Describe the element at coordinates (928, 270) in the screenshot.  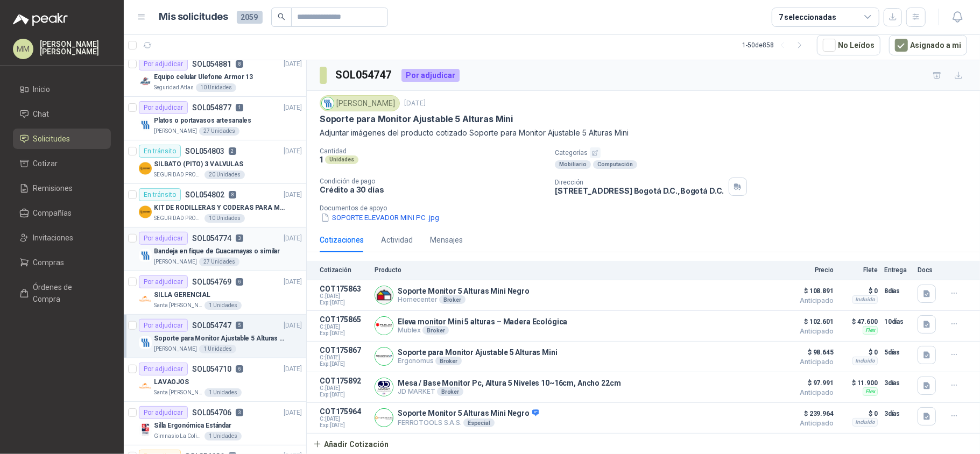
I see `p: Docs` at that location.